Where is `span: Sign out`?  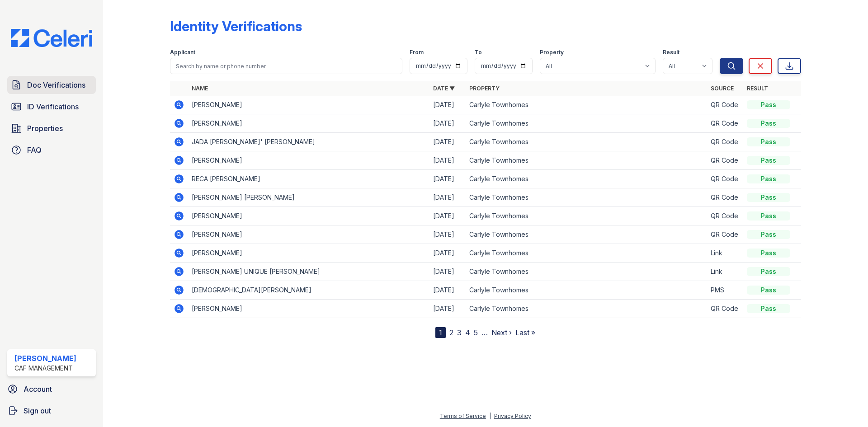 span: Sign out is located at coordinates (37, 411).